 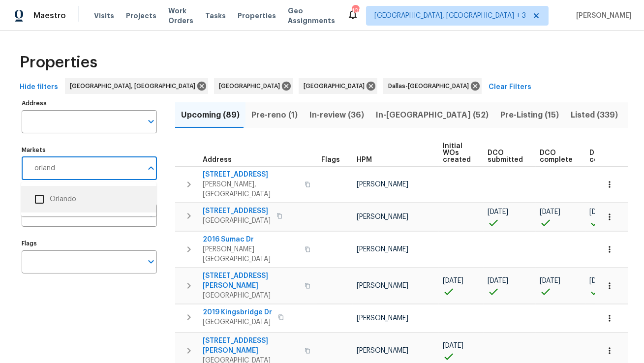 I want to click on span: Listed (339), so click(x=595, y=115).